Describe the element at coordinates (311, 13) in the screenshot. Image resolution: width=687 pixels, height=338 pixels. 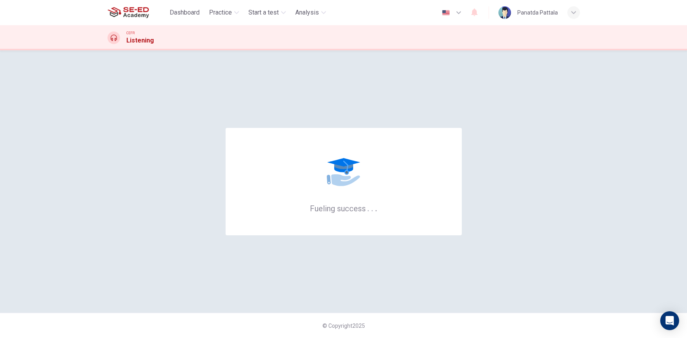
I see `button: Analysis` at that location.